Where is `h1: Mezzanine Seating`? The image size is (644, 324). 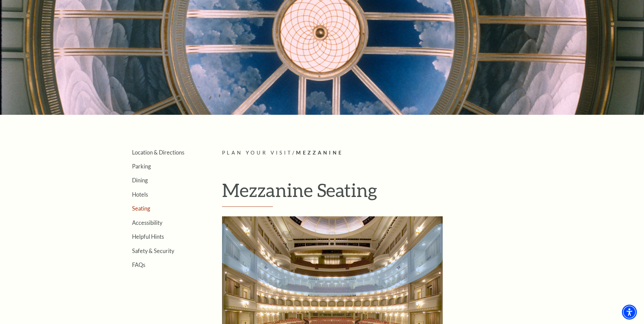
h1: Mezzanine Seating is located at coordinates (377, 193).